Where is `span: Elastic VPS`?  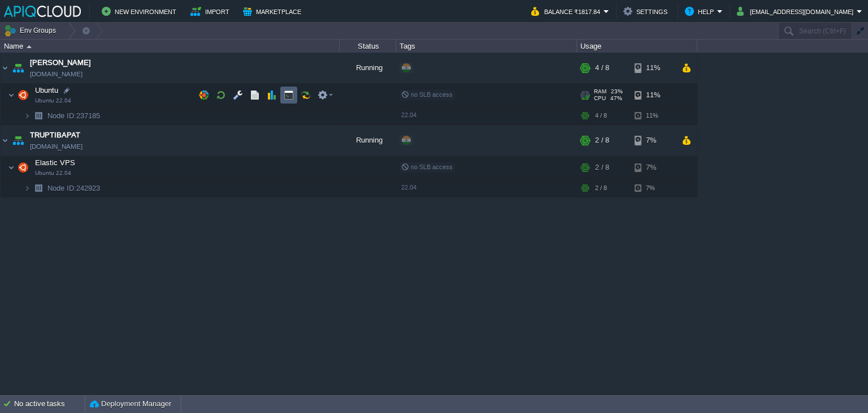
span: Elastic VPS is located at coordinates (56, 162).